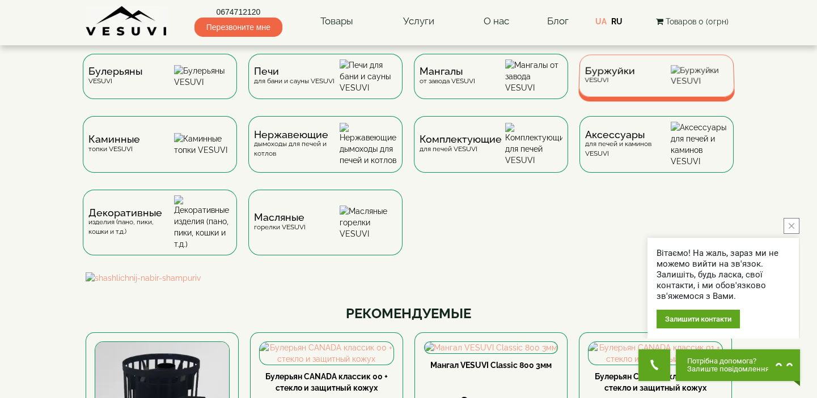 This screenshot has height=398, width=817. What do you see at coordinates (447, 76) in the screenshot?
I see `div: от завода VESUVI` at bounding box center [447, 76].